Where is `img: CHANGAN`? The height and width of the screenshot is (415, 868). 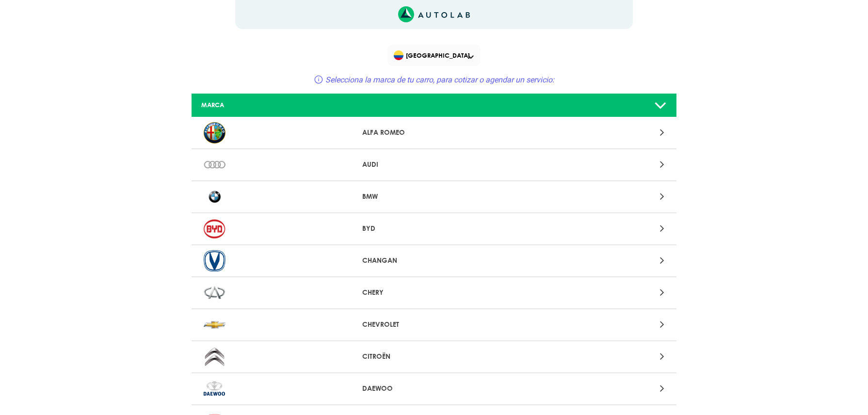 img: CHANGAN is located at coordinates (215, 261).